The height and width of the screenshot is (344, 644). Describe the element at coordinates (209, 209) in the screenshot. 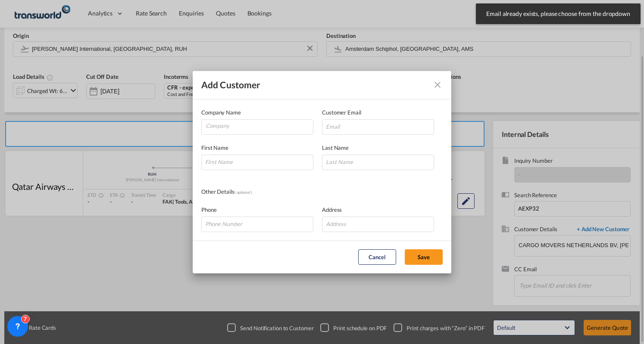

I see `span: Phone` at that location.